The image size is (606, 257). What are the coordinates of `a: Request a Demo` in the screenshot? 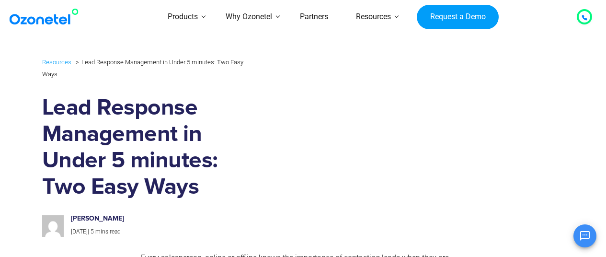 It's located at (458, 17).